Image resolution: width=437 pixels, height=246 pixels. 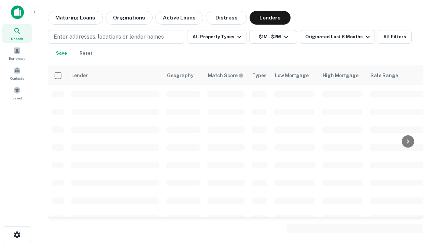 What do you see at coordinates (342, 75) in the screenshot?
I see `th: High Mortgage` at bounding box center [342, 75].